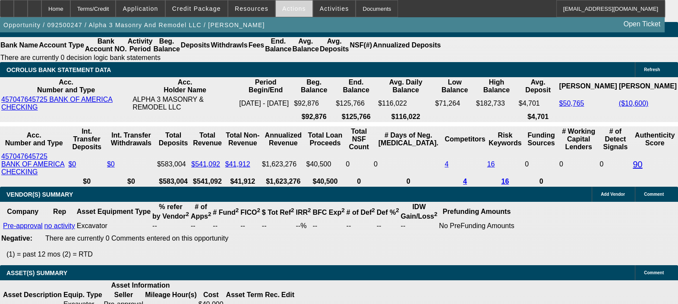  I want to click on a: 90, so click(637, 164).